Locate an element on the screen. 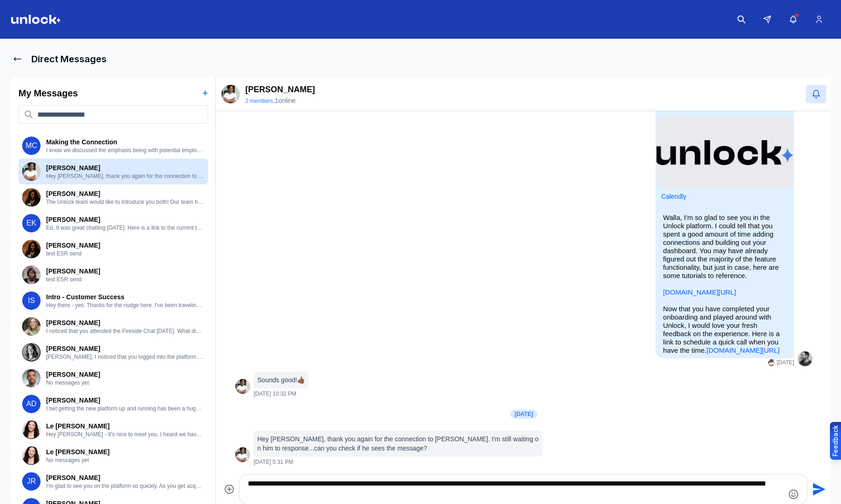  p: I'm glad to see you on the platform so quickly. As you get acquainted with the setup, the first t... is located at coordinates (125, 486).